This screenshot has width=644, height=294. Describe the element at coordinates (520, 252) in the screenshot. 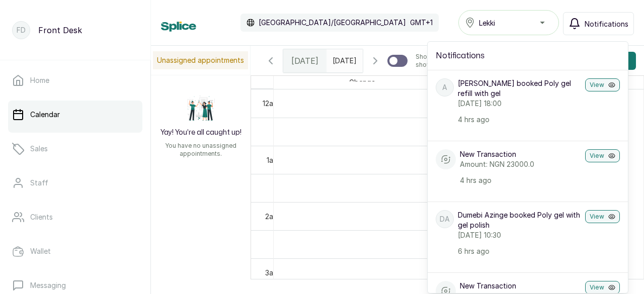

I see `p: 6 hrs ago` at that location.